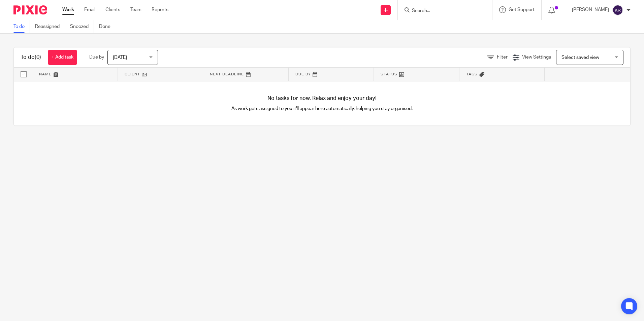 The width and height of the screenshot is (644, 321). I want to click on a: Reassigned, so click(50, 26).